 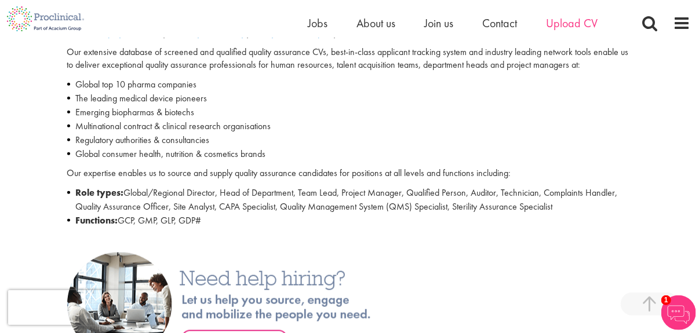 I want to click on a: Meet our QA team, so click(x=371, y=32).